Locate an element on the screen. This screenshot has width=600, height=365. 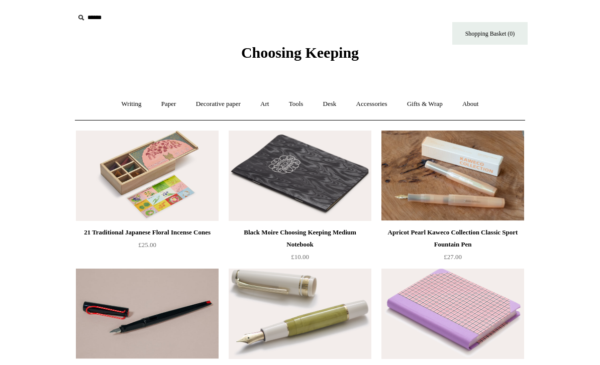
a: Writing is located at coordinates (132, 104).